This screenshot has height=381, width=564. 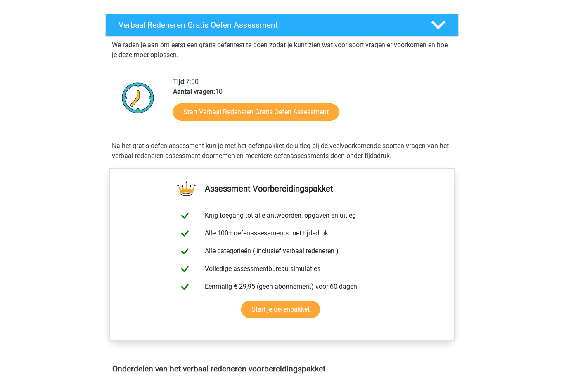 What do you see at coordinates (256, 112) in the screenshot?
I see `a: Start Verbaal Redeneren Gratis Oefen Assessment` at bounding box center [256, 112].